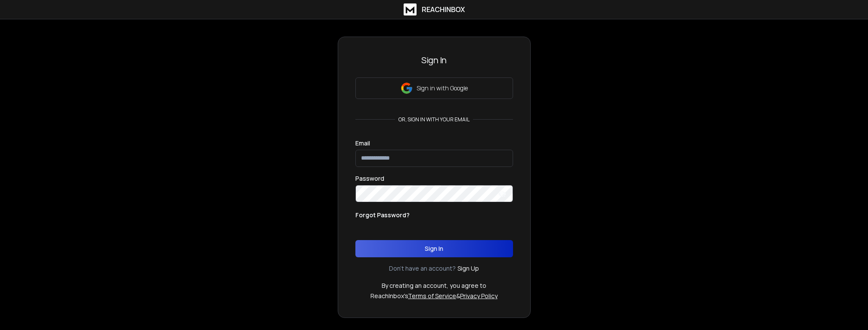  What do you see at coordinates (410, 9) in the screenshot?
I see `img: logo` at bounding box center [410, 9].